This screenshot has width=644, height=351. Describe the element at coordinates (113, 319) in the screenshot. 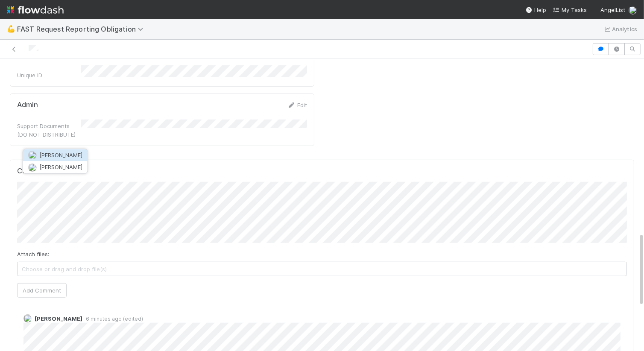

I see `span: 6 minutes ago (edited)` at that location.